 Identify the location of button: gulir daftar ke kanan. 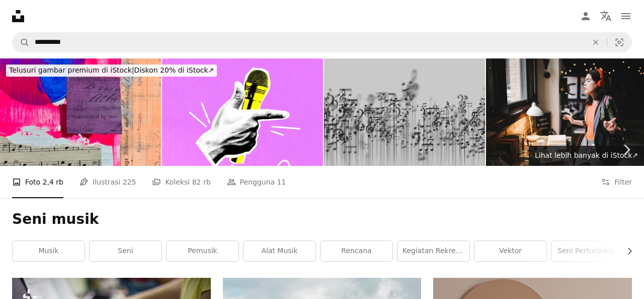
(625, 251).